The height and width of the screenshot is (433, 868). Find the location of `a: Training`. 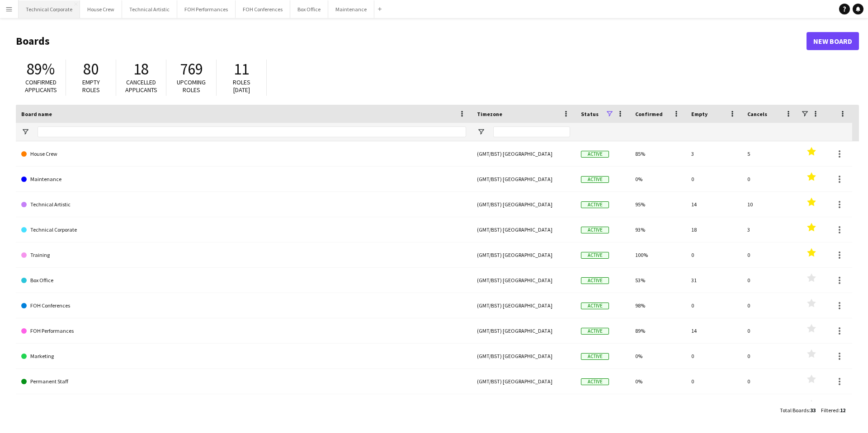

a: Training is located at coordinates (243, 255).